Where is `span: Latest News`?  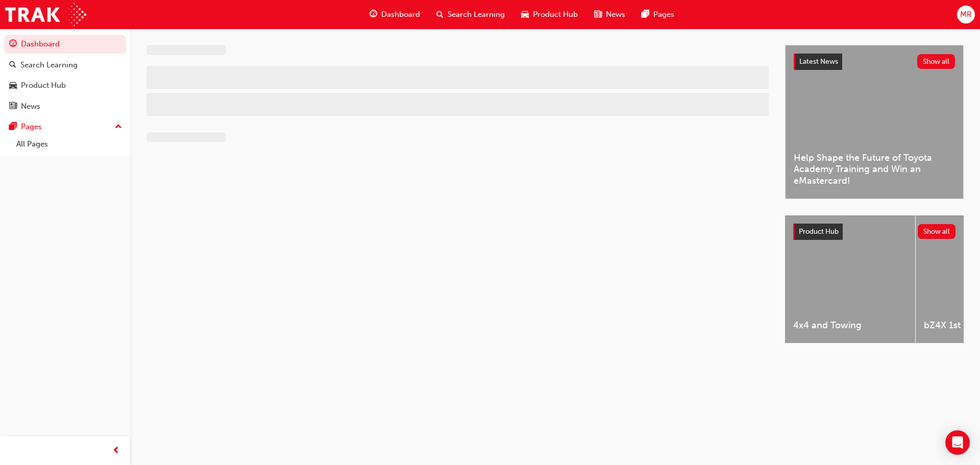
span: Latest News is located at coordinates (818, 62).